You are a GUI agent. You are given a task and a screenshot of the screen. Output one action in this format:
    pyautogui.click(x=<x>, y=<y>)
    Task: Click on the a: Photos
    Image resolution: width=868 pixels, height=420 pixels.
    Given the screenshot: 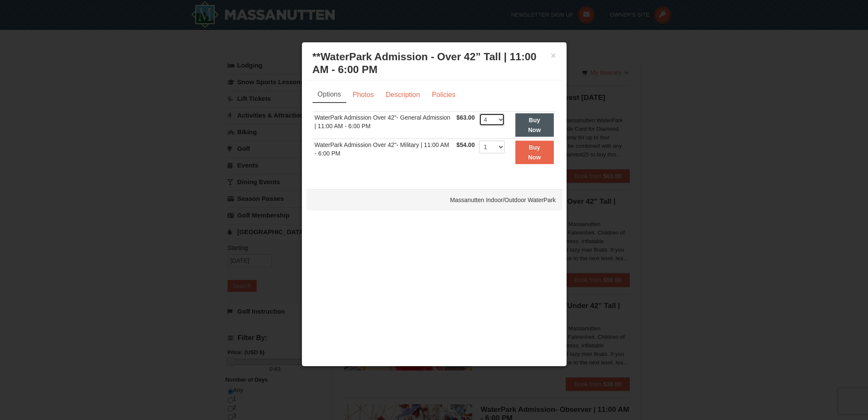 What is the action you would take?
    pyautogui.click(x=363, y=95)
    